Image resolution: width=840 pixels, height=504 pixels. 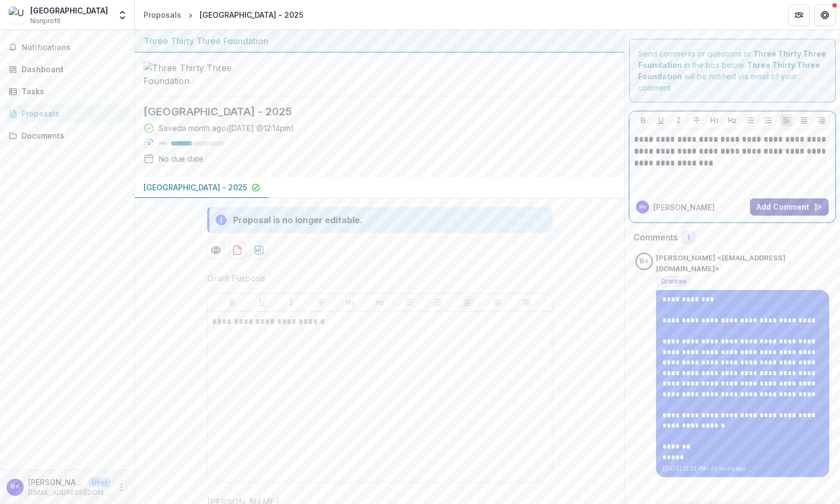 What do you see at coordinates (67, 47) in the screenshot?
I see `button: Notifications` at bounding box center [67, 47].